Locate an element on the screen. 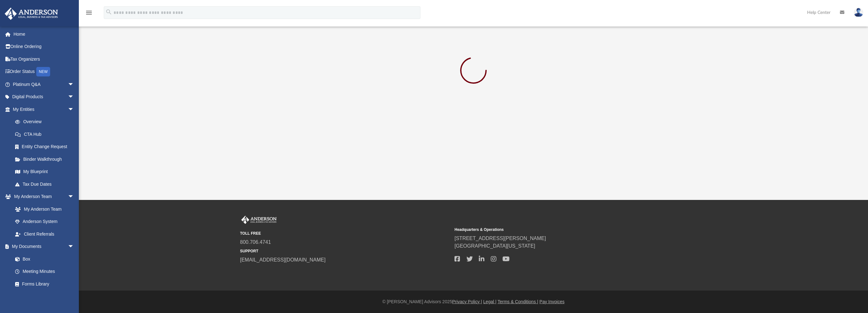 Image resolution: width=868 pixels, height=313 pixels. a: Forms Library is located at coordinates (43, 284).